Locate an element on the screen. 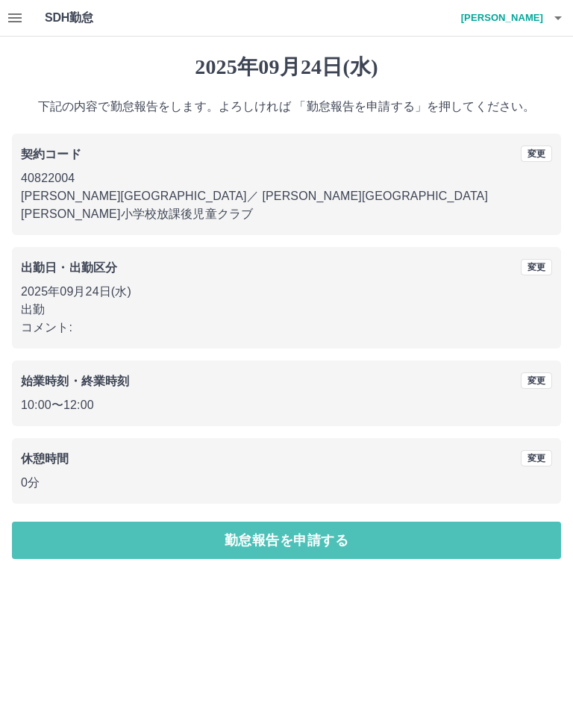 This screenshot has height=712, width=573. b: 出勤日・出勤区分 is located at coordinates (69, 267).